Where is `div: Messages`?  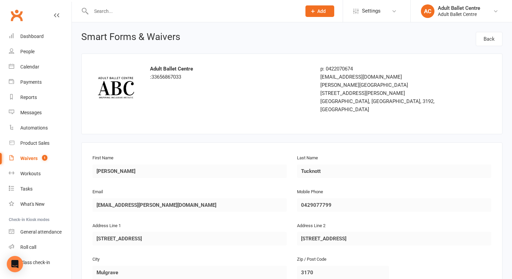
div: Messages is located at coordinates (31, 112).